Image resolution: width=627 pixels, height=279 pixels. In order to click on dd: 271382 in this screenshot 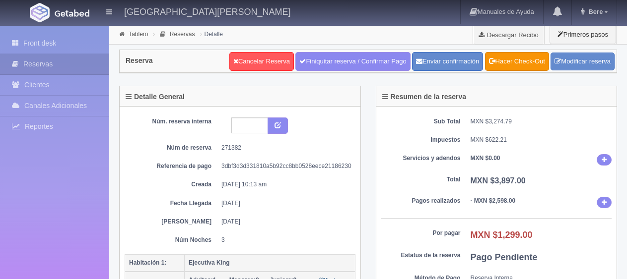, I will do `click(284, 148)`.